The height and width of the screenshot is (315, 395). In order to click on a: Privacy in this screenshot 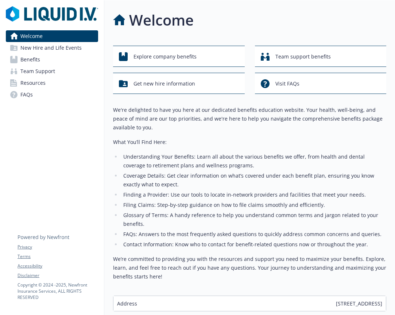, I will do `click(58, 247)`.